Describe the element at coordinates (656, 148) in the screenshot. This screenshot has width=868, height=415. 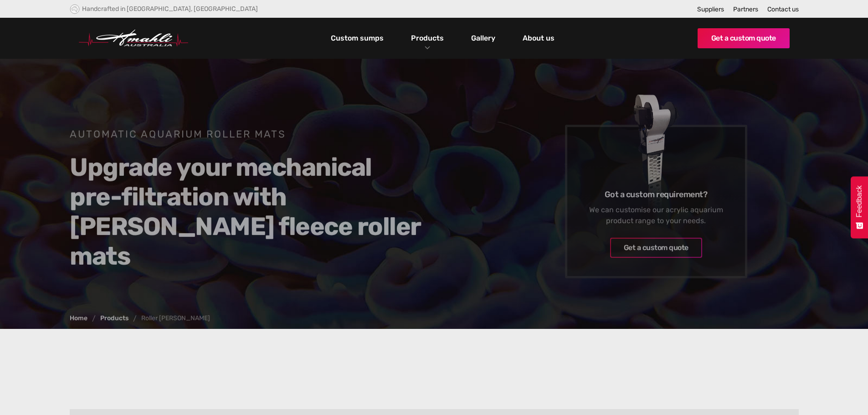
I see `img: Roller mats` at that location.